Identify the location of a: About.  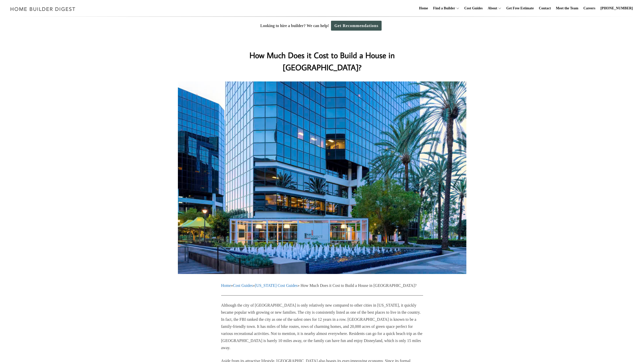
(491, 8).